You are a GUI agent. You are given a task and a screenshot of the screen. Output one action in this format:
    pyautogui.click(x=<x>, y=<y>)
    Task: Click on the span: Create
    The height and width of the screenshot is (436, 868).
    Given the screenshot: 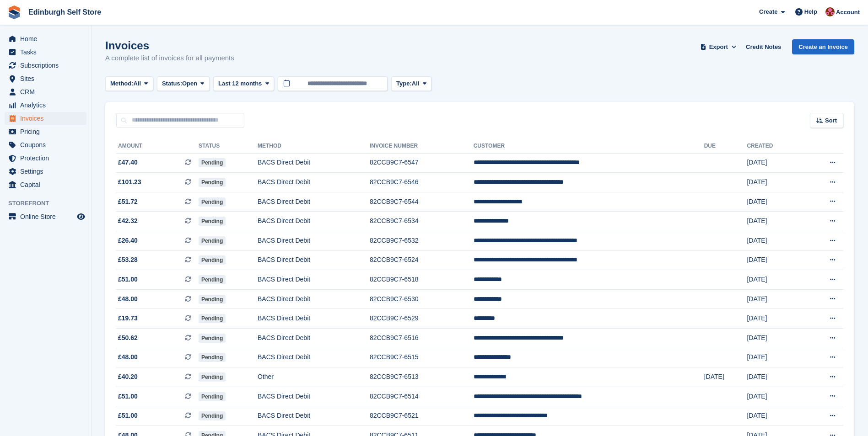 What is the action you would take?
    pyautogui.click(x=768, y=11)
    